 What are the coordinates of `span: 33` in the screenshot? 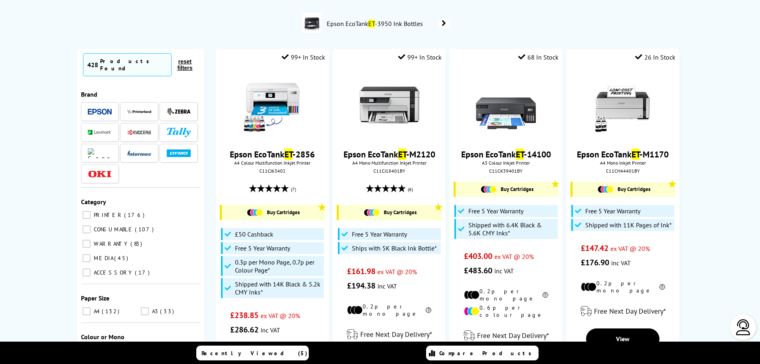 It's located at (168, 311).